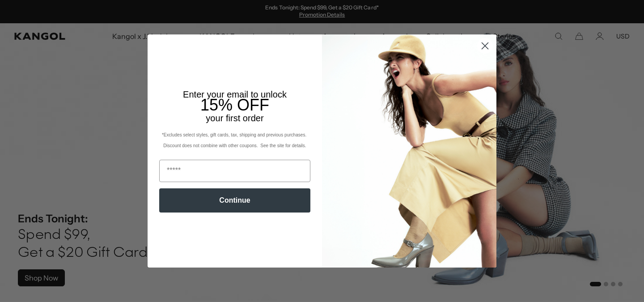 The height and width of the screenshot is (302, 644). What do you see at coordinates (484, 46) in the screenshot?
I see `button: Close dialog` at bounding box center [484, 46].